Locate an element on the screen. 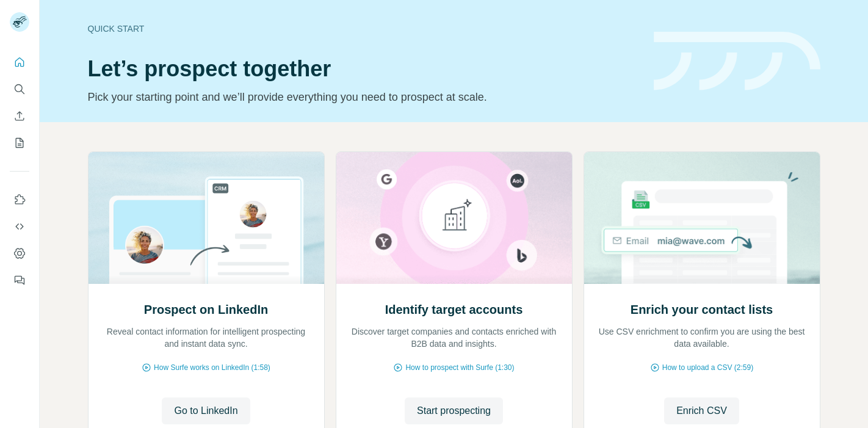 The width and height of the screenshot is (868, 428). h2: Identify target accounts is located at coordinates (454, 309).